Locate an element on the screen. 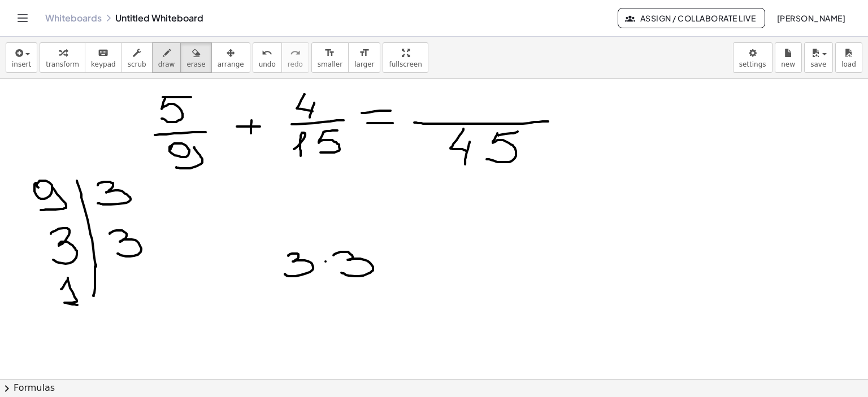 This screenshot has width=868, height=397. span: erase is located at coordinates (196, 64).